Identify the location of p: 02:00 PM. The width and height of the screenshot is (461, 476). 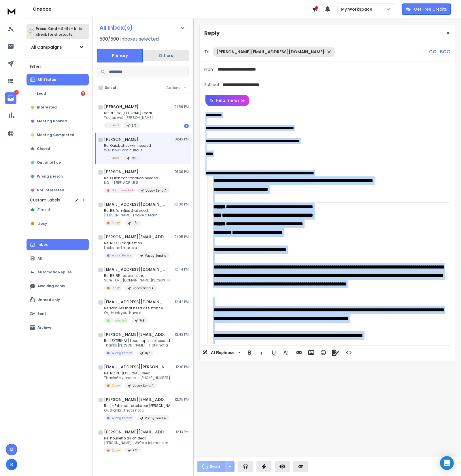
(181, 204).